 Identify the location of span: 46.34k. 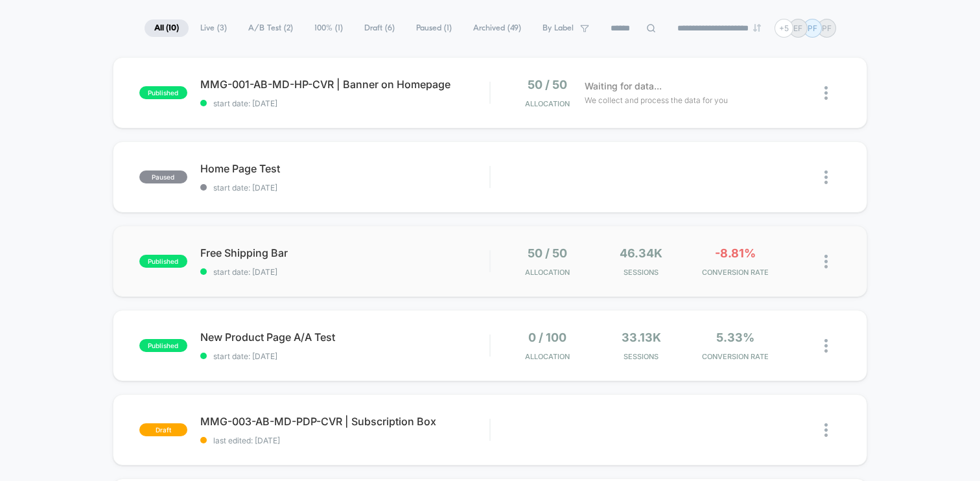
(641, 253).